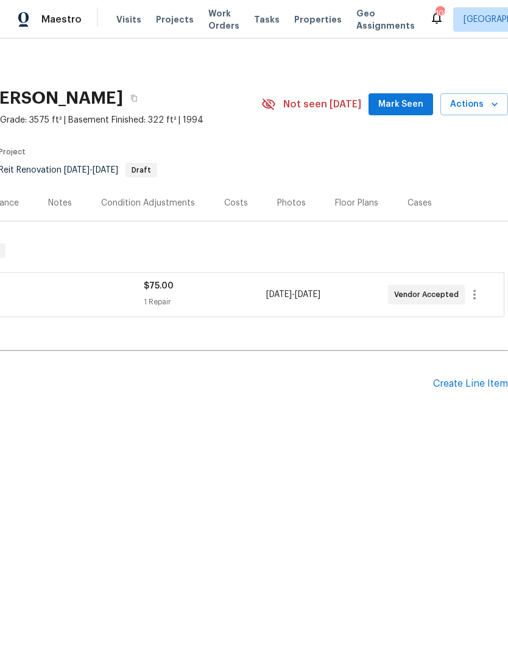 The image size is (508, 663). Describe the element at coordinates (429, 294) in the screenshot. I see `span: Vendor Accepted` at that location.